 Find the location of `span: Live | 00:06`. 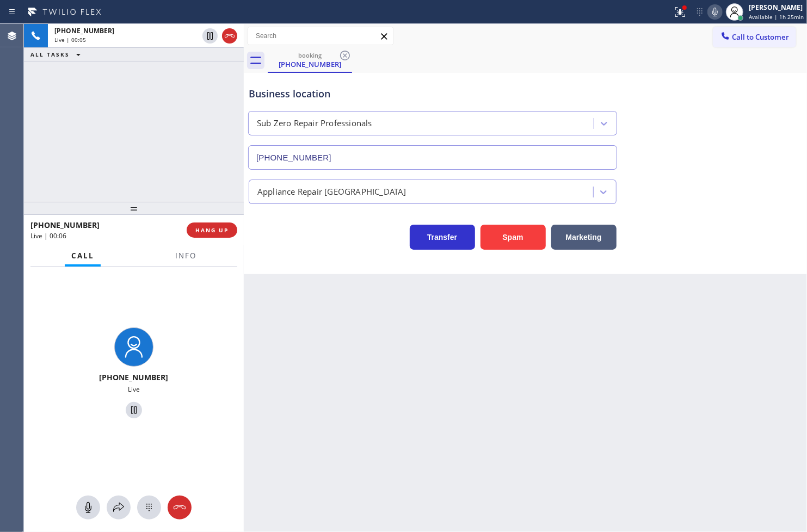

span: Live | 00:06 is located at coordinates (48, 236).